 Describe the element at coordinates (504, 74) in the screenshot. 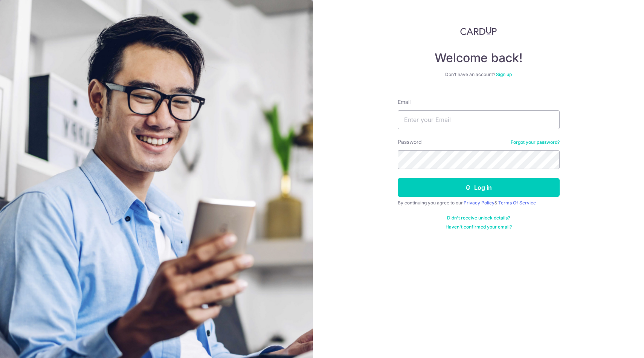

I see `a: Sign up` at that location.